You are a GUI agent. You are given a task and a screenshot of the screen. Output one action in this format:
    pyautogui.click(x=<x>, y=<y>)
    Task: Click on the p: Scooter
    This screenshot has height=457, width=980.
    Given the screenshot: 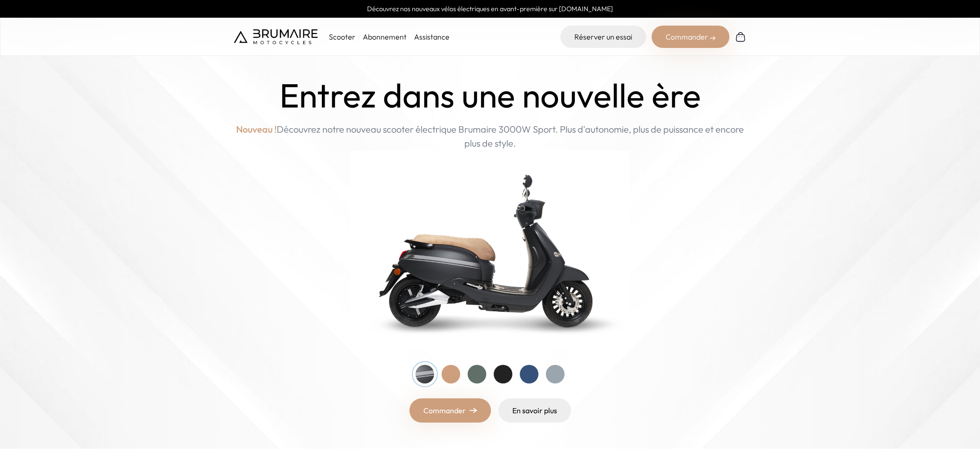 What is the action you would take?
    pyautogui.click(x=342, y=37)
    